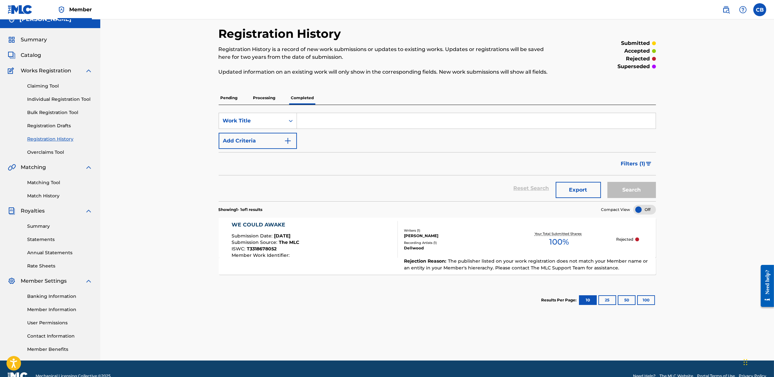  Describe the element at coordinates (453, 243) in the screenshot. I see `div: Recording Artists ( 1 )` at that location.